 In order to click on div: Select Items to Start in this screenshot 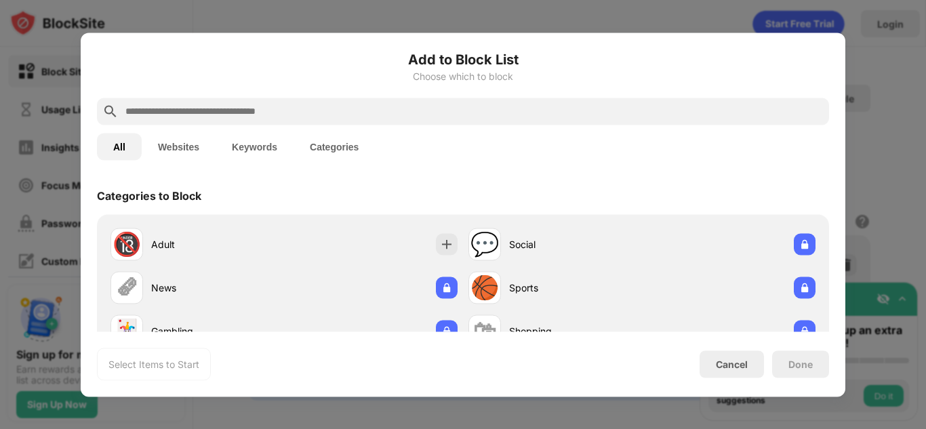, I will do `click(154, 364)`.